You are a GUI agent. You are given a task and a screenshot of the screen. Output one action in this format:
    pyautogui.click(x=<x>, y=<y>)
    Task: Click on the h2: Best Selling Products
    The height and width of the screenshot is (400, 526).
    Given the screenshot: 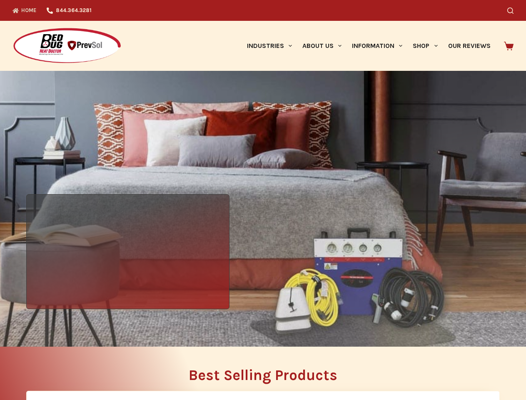 What is the action you would take?
    pyautogui.click(x=263, y=375)
    